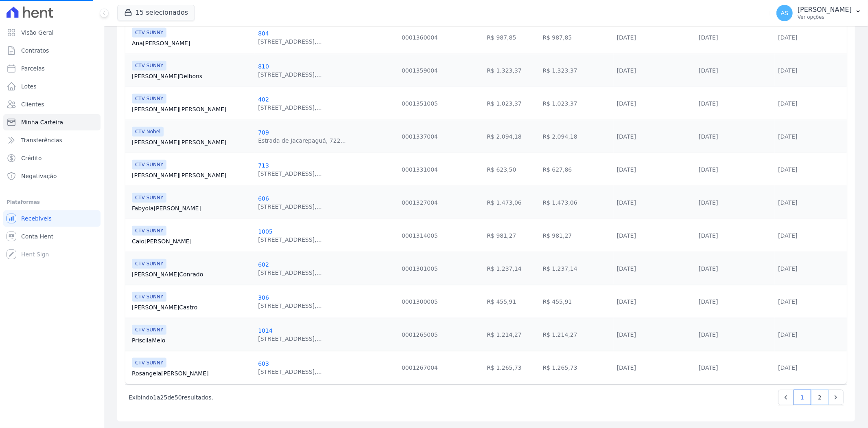 This screenshot has height=428, width=868. I want to click on a: 402, so click(263, 100).